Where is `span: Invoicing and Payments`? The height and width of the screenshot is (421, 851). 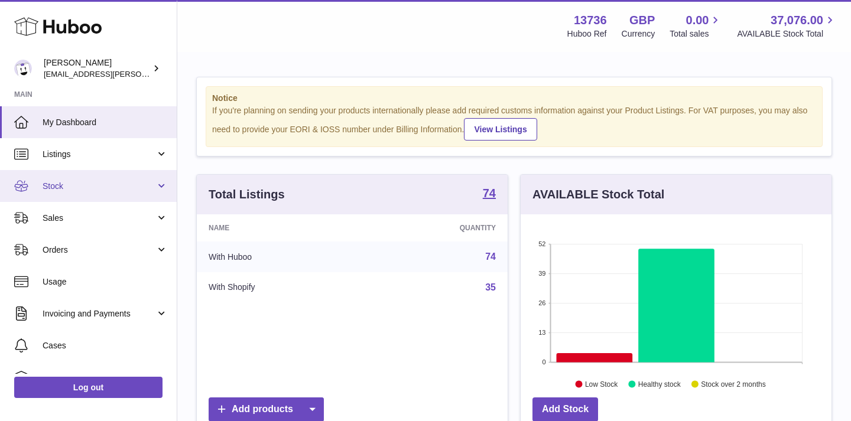 span: Invoicing and Payments is located at coordinates (99, 314).